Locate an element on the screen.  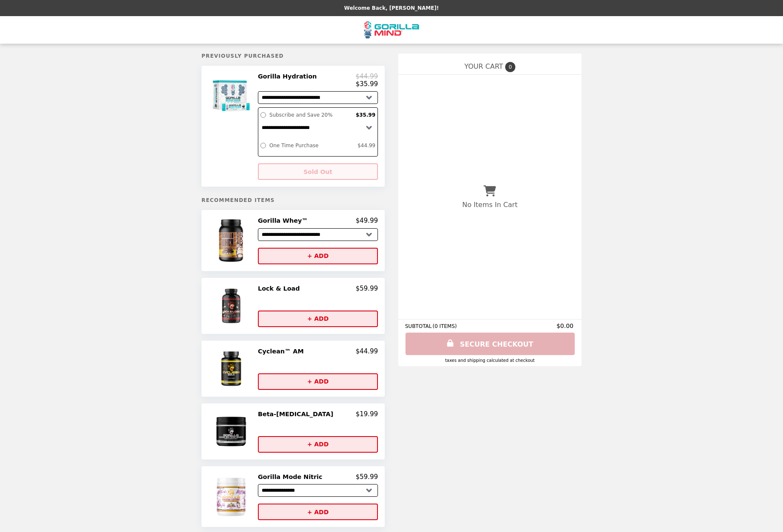
h2: Gorilla Whey™ is located at coordinates (285, 221).